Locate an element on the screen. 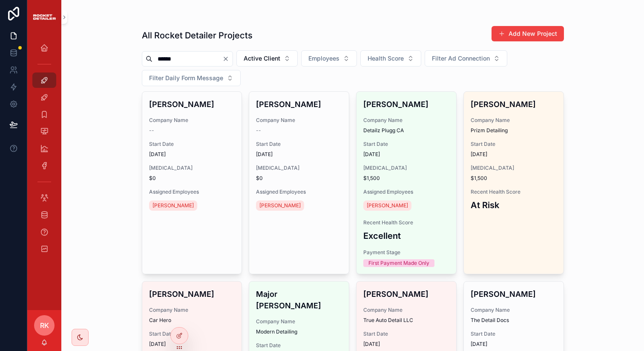 The width and height of the screenshot is (644, 351). div: First Payment Made Only is located at coordinates (399, 263).